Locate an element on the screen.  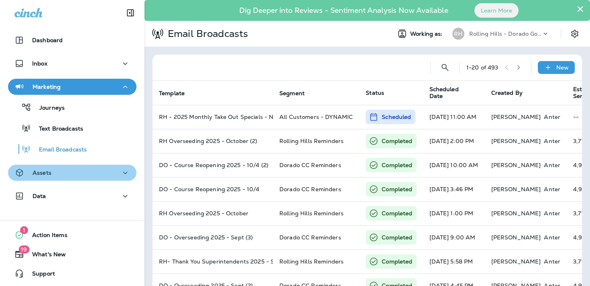
span: 1 is located at coordinates (24, 230).